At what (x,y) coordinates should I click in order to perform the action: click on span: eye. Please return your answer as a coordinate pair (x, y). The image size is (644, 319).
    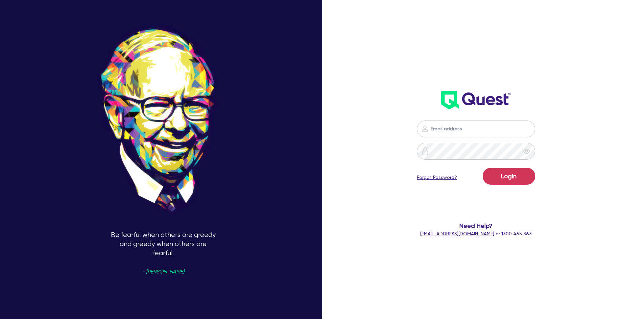
    Looking at the image, I should click on (527, 151).